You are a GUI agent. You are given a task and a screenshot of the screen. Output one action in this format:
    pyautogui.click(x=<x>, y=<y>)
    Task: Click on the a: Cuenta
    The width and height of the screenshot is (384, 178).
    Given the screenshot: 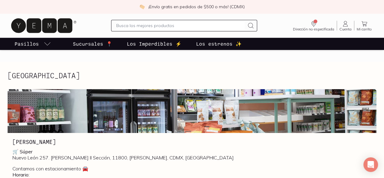 What is the action you would take?
    pyautogui.click(x=346, y=26)
    